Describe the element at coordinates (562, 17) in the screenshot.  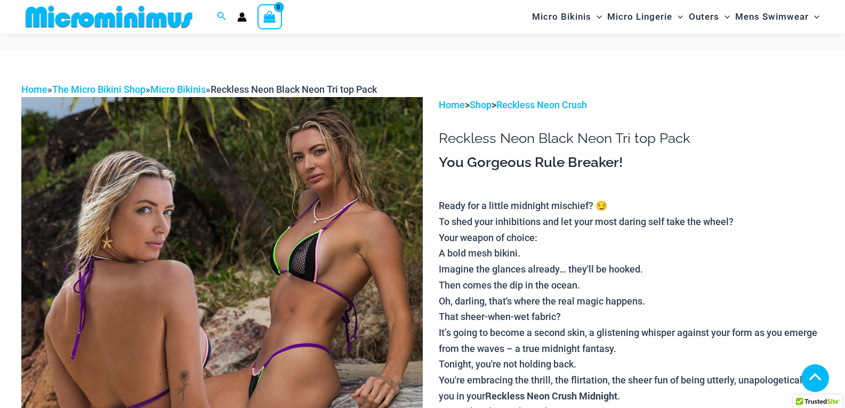
I see `span: Micro Bikinis` at that location.